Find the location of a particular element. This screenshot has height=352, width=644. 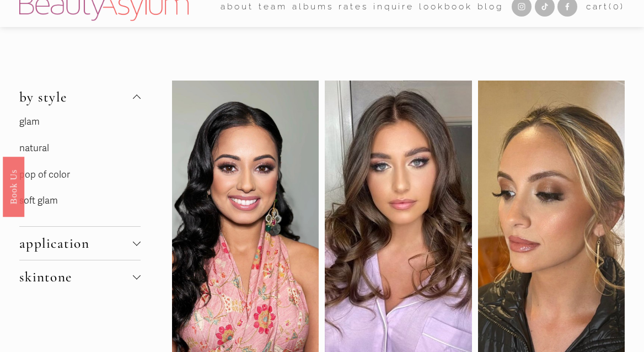

button: by style is located at coordinates (80, 97).